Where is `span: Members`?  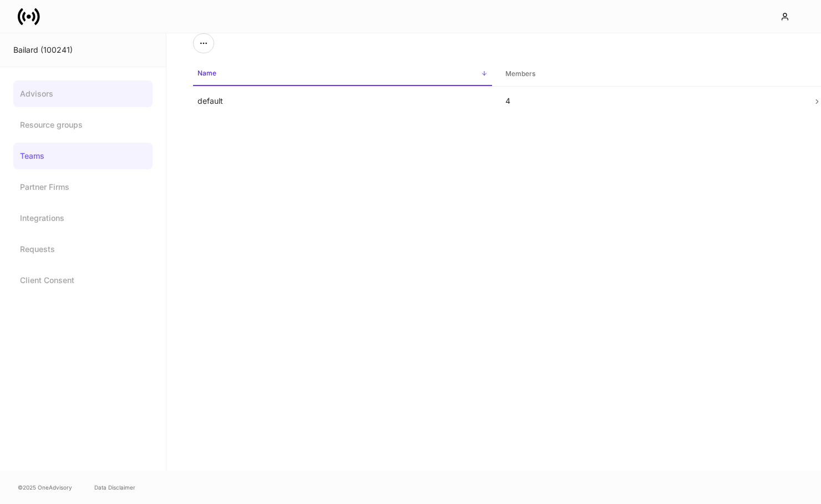
span: Members is located at coordinates (650, 74).